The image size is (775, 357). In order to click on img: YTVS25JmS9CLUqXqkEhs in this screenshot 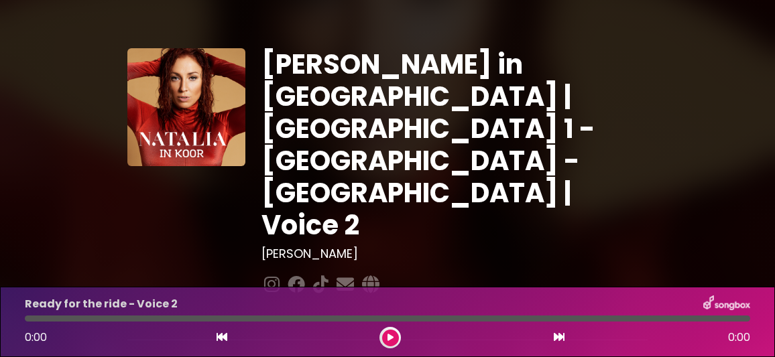, I will do `click(186, 107)`.